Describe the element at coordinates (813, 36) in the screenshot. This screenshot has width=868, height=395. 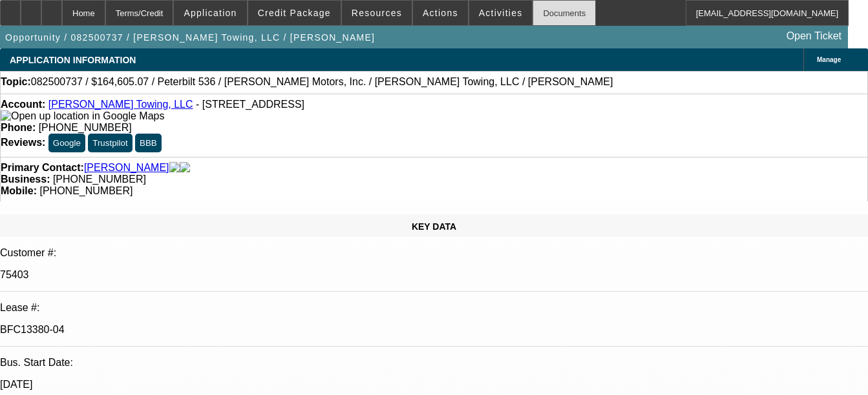
I see `a: Open Ticket` at that location.